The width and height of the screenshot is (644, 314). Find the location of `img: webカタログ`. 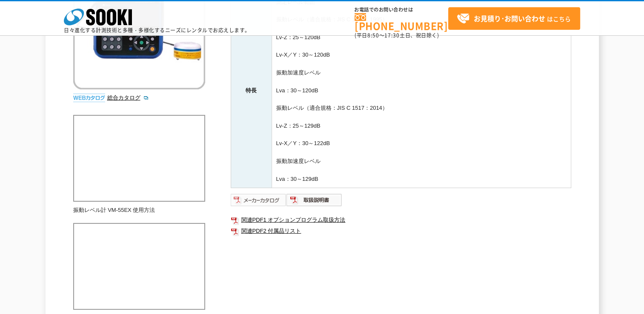

img: webカタログ is located at coordinates (89, 98).